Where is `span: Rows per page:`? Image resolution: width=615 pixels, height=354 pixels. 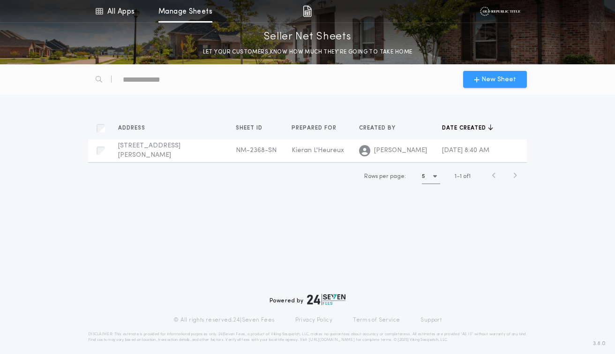 span: Rows per page: is located at coordinates (385, 176).